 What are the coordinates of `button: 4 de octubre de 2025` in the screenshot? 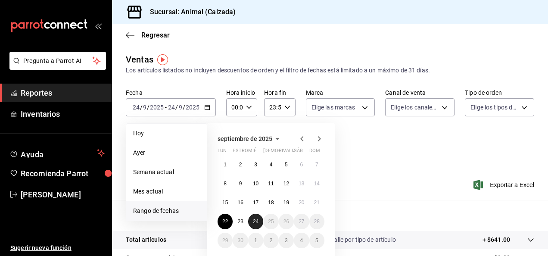 It's located at (301, 241).